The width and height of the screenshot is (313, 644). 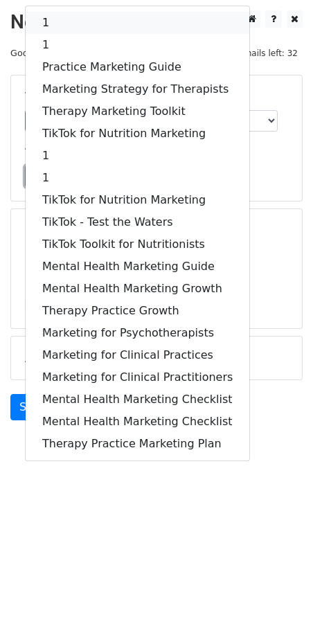 What do you see at coordinates (137, 311) in the screenshot?
I see `a: Therapy Practice Growth` at bounding box center [137, 311].